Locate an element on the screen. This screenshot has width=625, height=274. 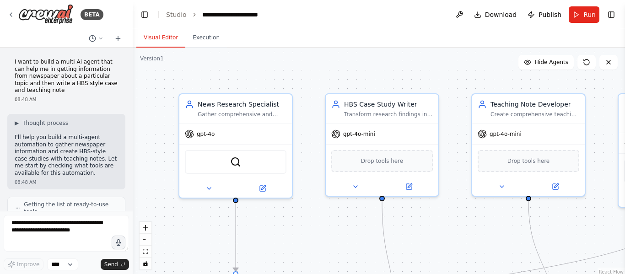
img: Logo is located at coordinates (46, 14).